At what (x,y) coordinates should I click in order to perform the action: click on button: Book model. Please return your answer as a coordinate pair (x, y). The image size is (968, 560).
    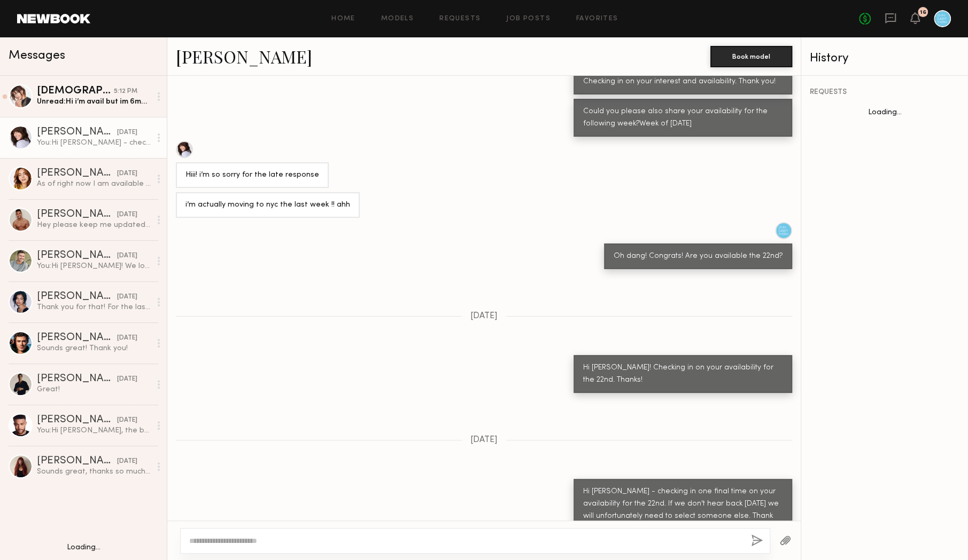
    Looking at the image, I should click on (751, 56).